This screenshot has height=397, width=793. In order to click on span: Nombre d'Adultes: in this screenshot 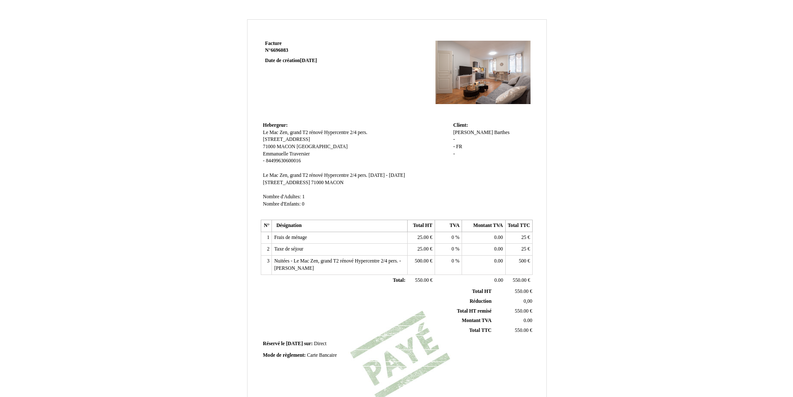, I will do `click(282, 197)`.